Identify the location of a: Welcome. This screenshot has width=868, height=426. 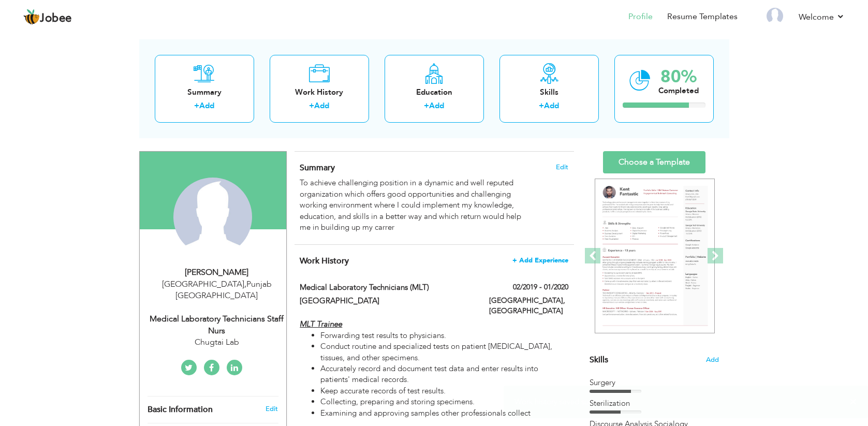
(821, 17).